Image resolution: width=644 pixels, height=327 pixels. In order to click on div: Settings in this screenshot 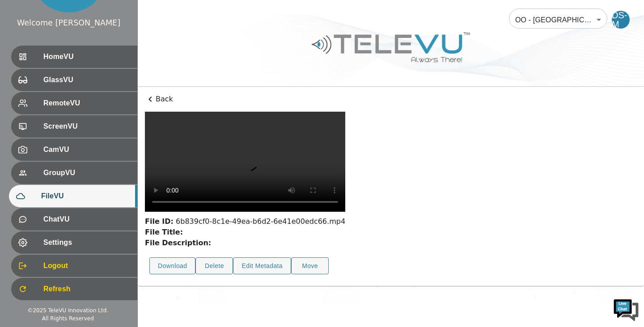, I will do `click(74, 242)`.